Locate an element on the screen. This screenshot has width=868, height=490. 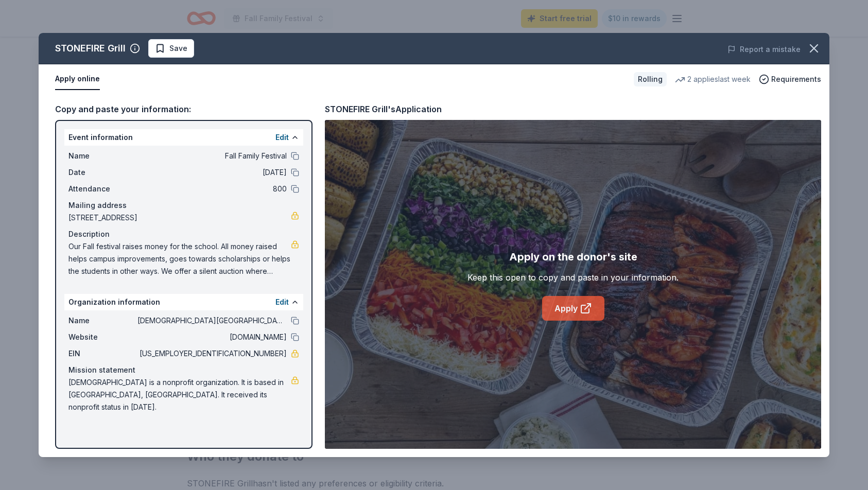
div: Organization information is located at coordinates (184, 302).